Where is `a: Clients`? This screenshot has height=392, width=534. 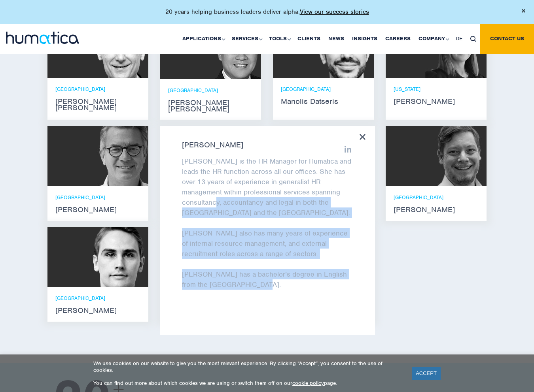 a: Clients is located at coordinates (309, 39).